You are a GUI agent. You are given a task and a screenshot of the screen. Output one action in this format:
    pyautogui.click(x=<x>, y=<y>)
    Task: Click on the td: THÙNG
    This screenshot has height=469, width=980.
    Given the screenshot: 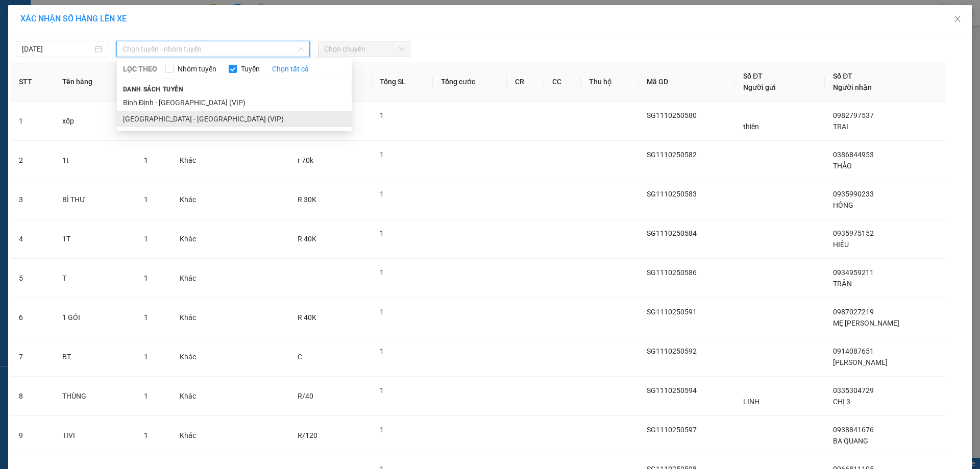 What is the action you would take?
    pyautogui.click(x=95, y=396)
    